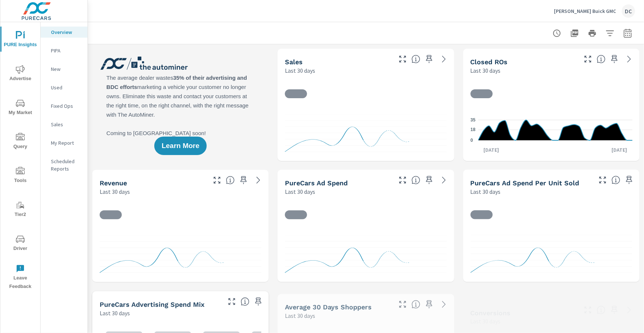 The width and height of the screenshot is (644, 333). I want to click on button: Learn More, so click(180, 146).